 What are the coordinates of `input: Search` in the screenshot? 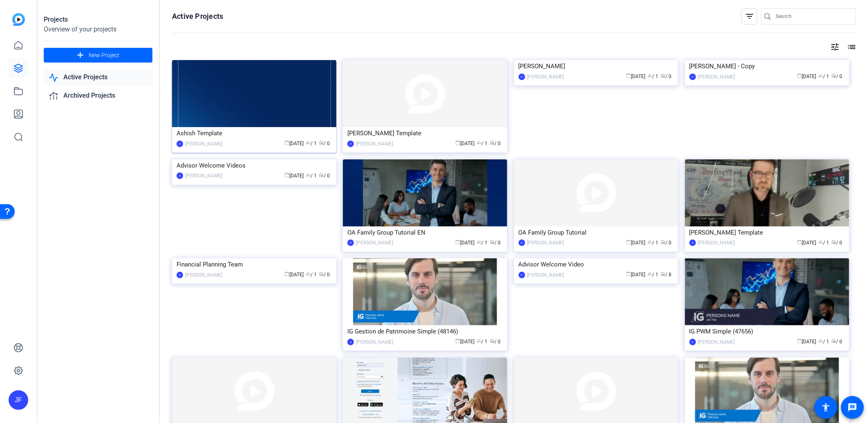 It's located at (812, 17).